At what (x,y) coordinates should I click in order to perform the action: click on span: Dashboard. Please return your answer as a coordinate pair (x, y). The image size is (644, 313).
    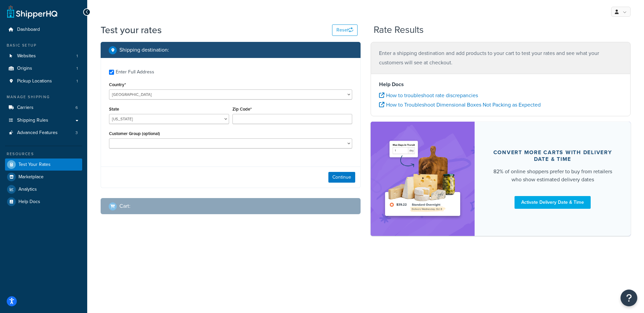
    Looking at the image, I should click on (29, 30).